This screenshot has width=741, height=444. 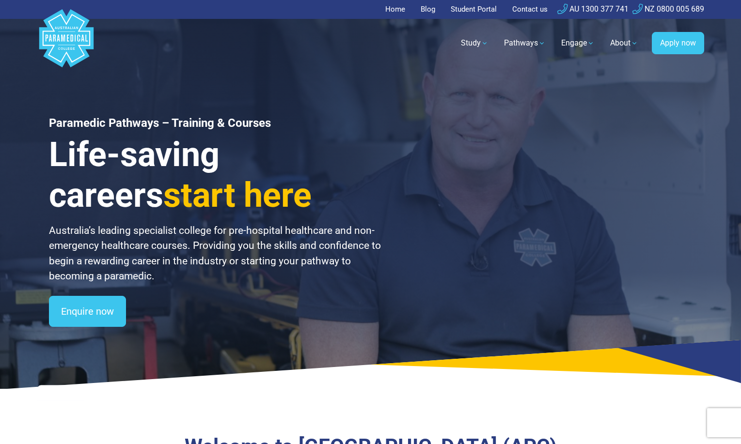 I want to click on a: Apply now, so click(x=678, y=43).